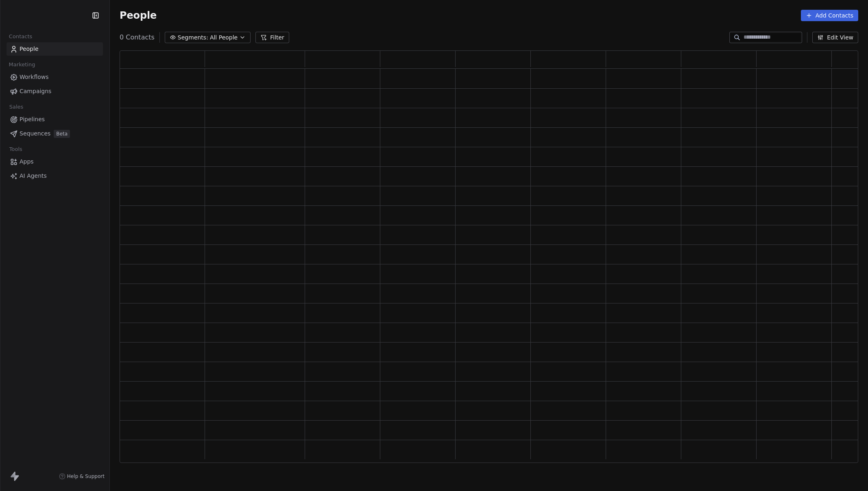 The height and width of the screenshot is (491, 868). Describe the element at coordinates (33, 176) in the screenshot. I see `span: AI Agents` at that location.